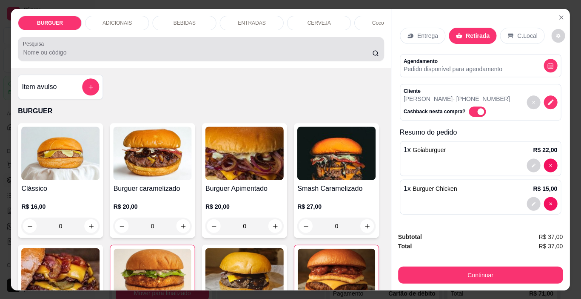  I want to click on button: Continuar, so click(480, 274).